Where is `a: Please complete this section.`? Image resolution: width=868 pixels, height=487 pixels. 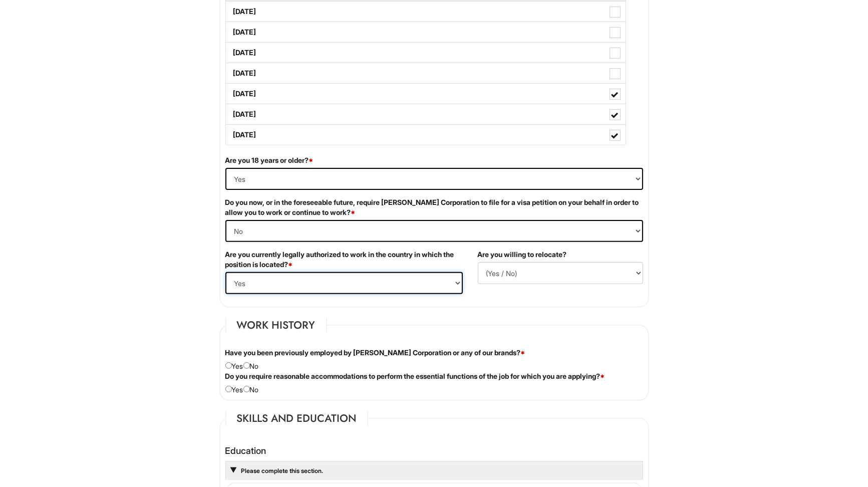
a: Please complete this section. is located at coordinates (282, 471).